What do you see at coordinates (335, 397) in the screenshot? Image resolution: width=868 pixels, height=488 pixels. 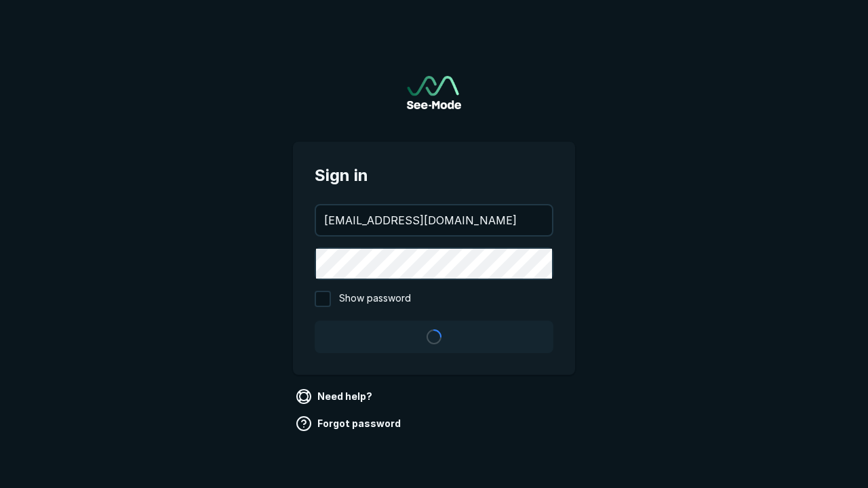 I see `a: Need help?` at bounding box center [335, 397].